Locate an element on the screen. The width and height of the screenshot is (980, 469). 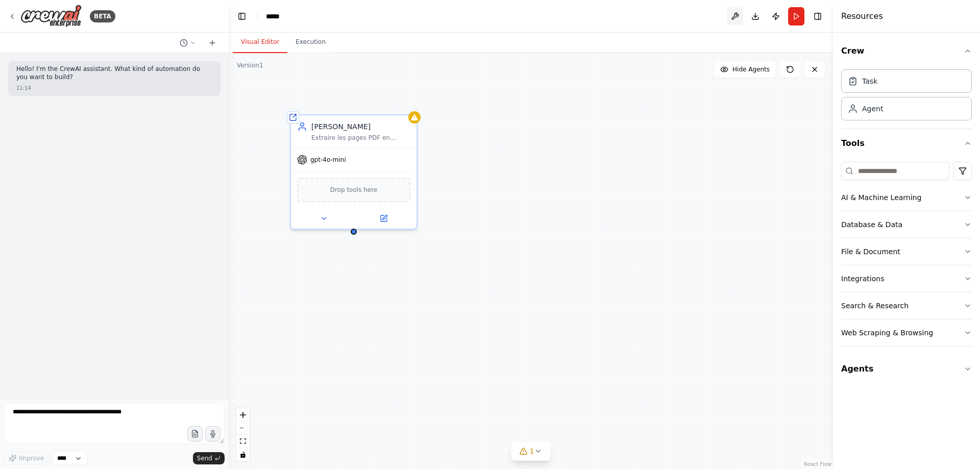
button: toggle interactivity is located at coordinates (243, 455).